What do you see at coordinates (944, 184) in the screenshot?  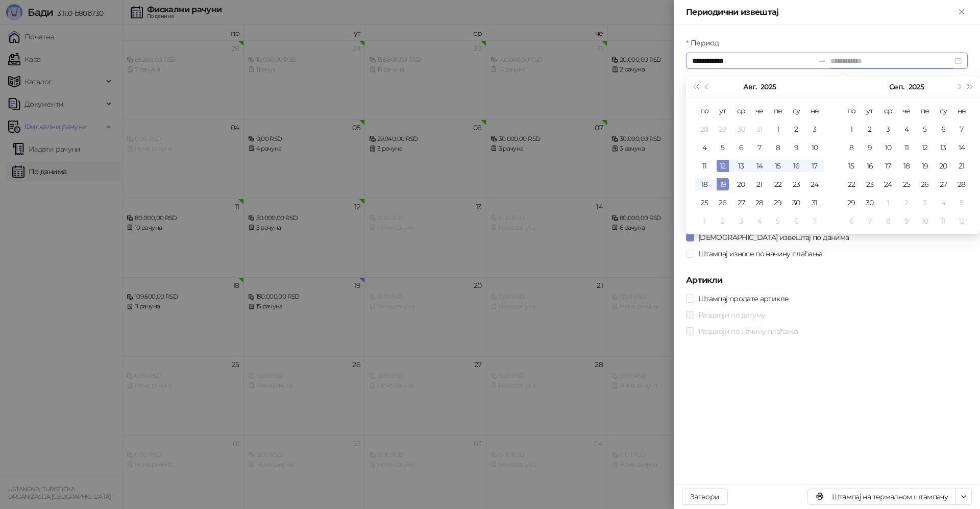 I see `div: 27` at bounding box center [944, 184].